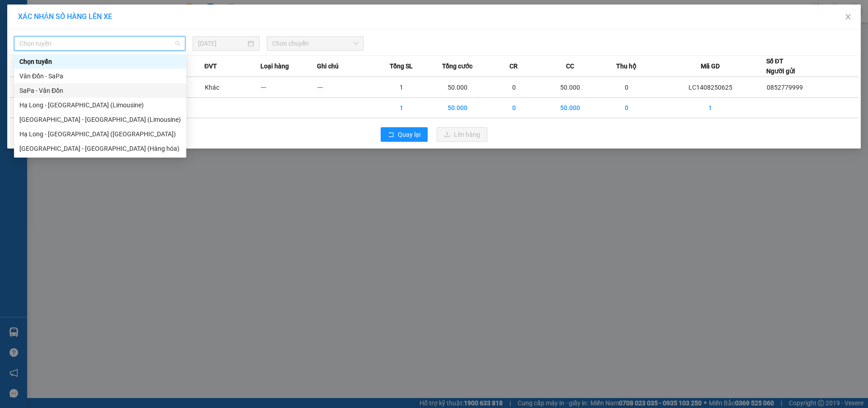  What do you see at coordinates (100, 119) in the screenshot?
I see `div: Hà Nội - Hạ Long (Limousine)` at bounding box center [100, 119].